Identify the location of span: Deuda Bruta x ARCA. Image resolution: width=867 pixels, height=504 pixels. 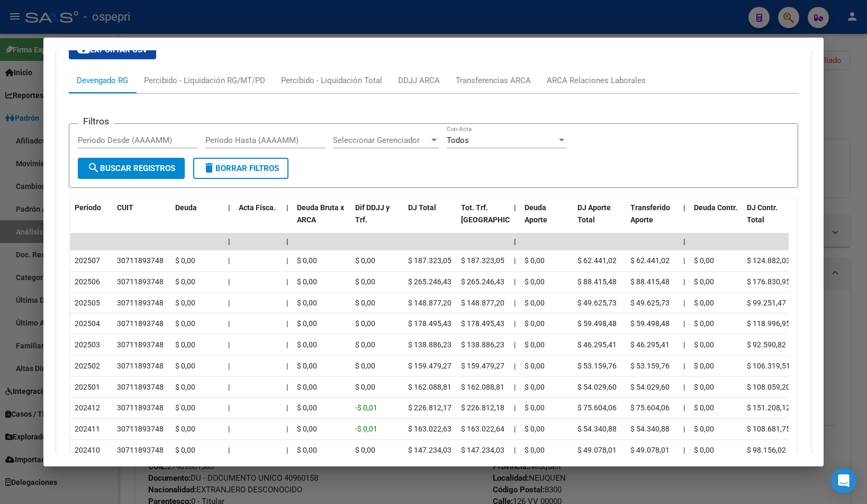
(320, 214).